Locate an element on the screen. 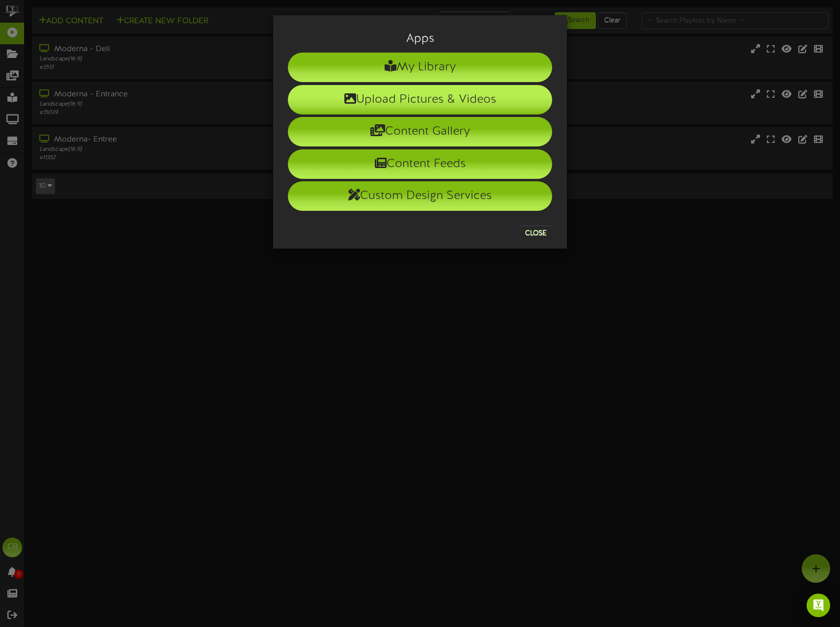 Image resolution: width=840 pixels, height=627 pixels. li: My Library is located at coordinates (420, 68).